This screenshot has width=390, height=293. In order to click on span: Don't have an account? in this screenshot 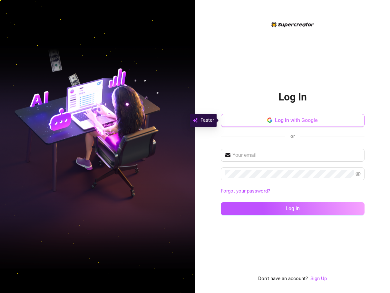, I will do `click(283, 279)`.